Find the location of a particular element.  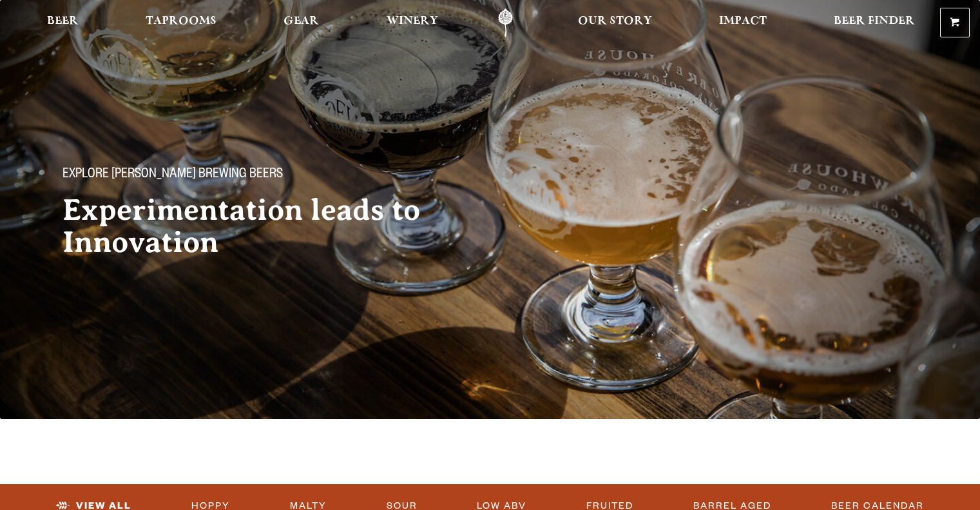

span: Taprooms is located at coordinates (181, 21).